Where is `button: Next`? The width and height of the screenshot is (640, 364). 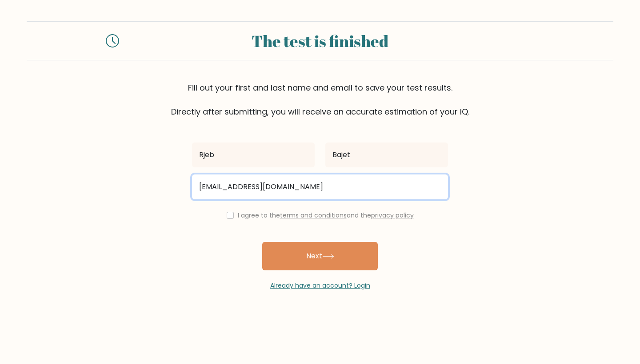 button: Next is located at coordinates (320, 256).